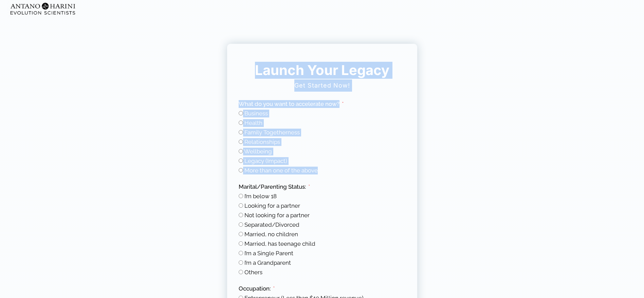 The height and width of the screenshot is (298, 644). What do you see at coordinates (256, 114) in the screenshot?
I see `span: Business` at bounding box center [256, 114].